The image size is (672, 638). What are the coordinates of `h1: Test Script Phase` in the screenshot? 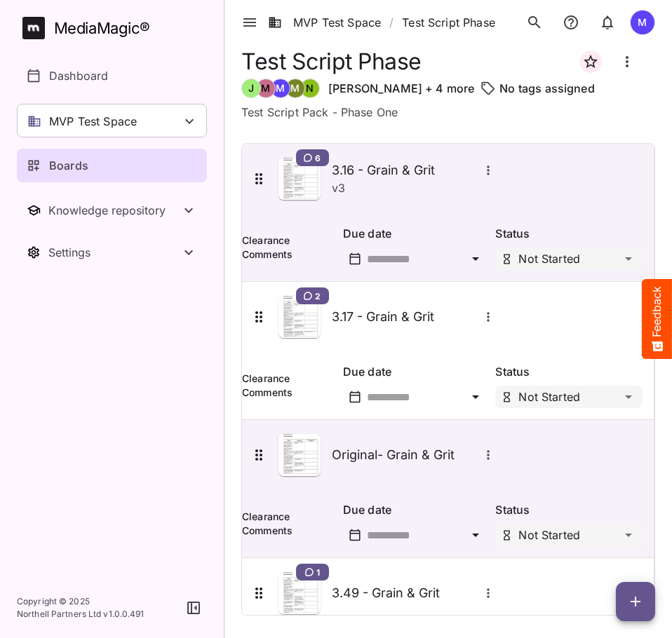 It's located at (331, 61).